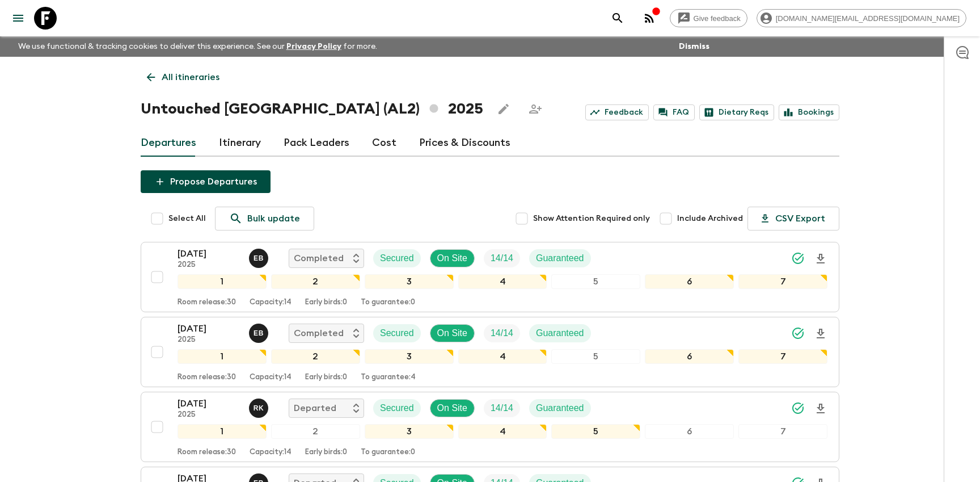 Image resolution: width=980 pixels, height=482 pixels. What do you see at coordinates (191, 77) in the screenshot?
I see `p: All itineraries` at bounding box center [191, 77].